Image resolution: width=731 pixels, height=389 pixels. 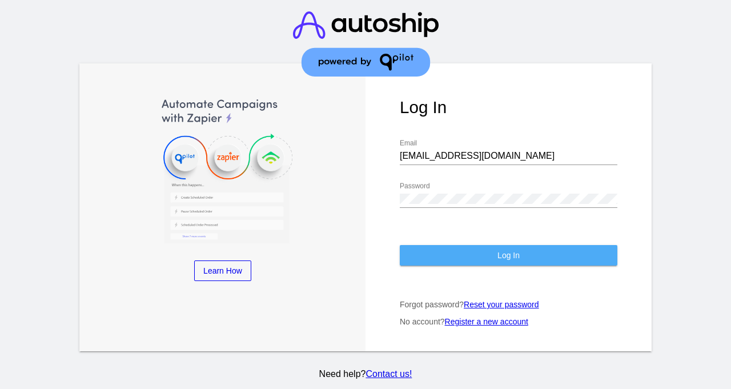 I want to click on h1: Log In, so click(x=508, y=107).